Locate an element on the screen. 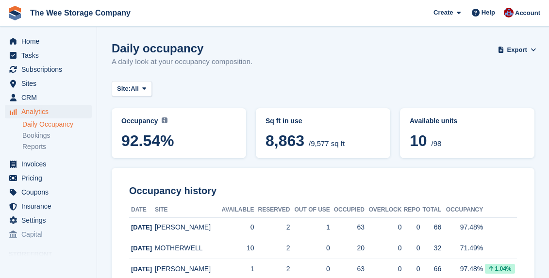 This screenshot has height=278, width=549. span: Home is located at coordinates (51, 41).